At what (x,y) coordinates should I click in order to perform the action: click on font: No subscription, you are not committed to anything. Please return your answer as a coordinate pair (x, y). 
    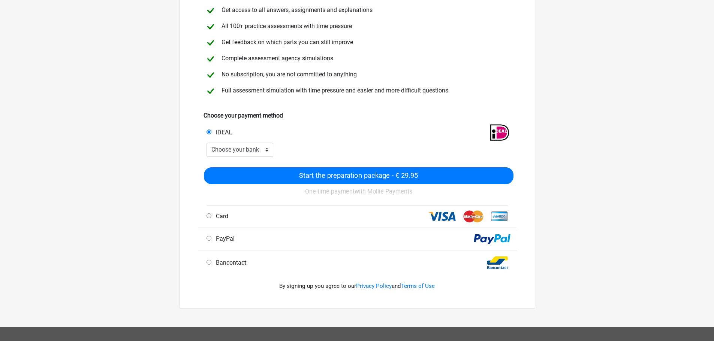
    Looking at the image, I should click on (289, 74).